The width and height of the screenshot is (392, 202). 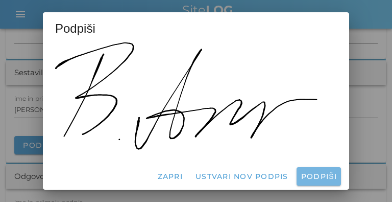 I want to click on img: cNQp+QXQ5l0AAAAASUVORK5CYII=, so click(x=186, y=95).